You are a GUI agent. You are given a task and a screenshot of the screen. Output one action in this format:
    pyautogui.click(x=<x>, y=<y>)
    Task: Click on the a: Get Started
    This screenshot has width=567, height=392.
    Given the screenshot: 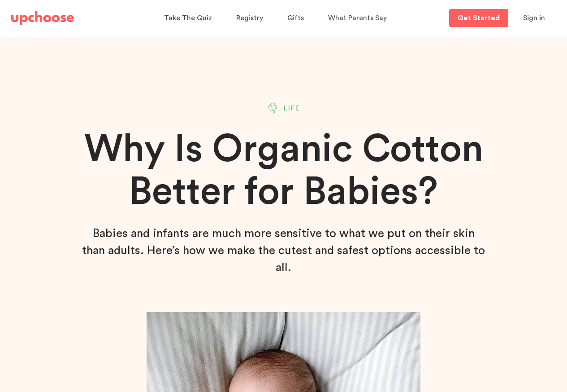 What is the action you would take?
    pyautogui.click(x=479, y=18)
    